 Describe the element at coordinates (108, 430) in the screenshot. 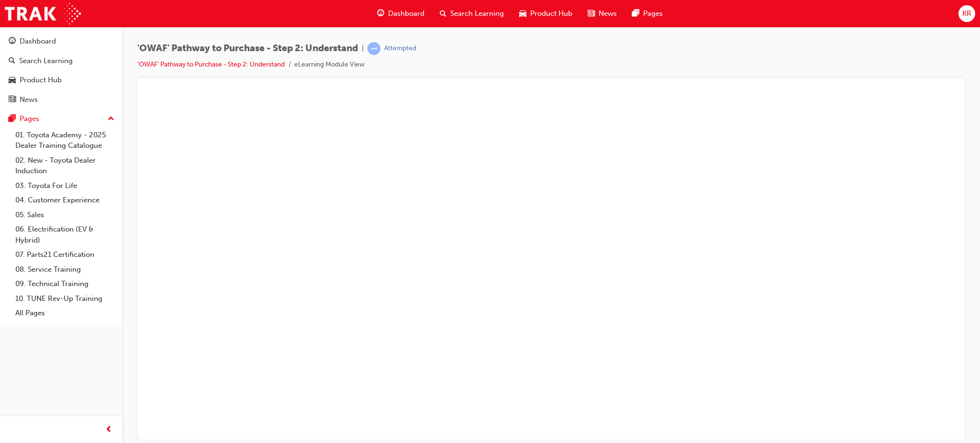

I see `span: prev-icon` at that location.